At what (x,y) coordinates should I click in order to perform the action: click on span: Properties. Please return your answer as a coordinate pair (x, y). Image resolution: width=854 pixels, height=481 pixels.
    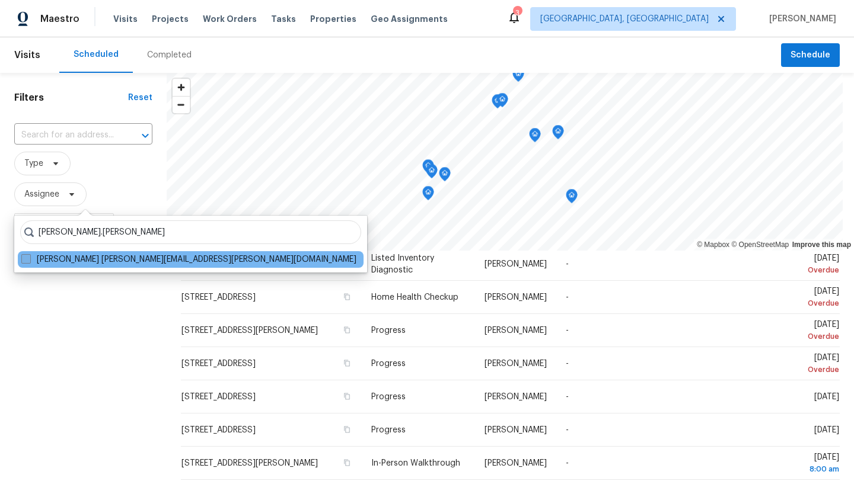
    Looking at the image, I should click on (333, 19).